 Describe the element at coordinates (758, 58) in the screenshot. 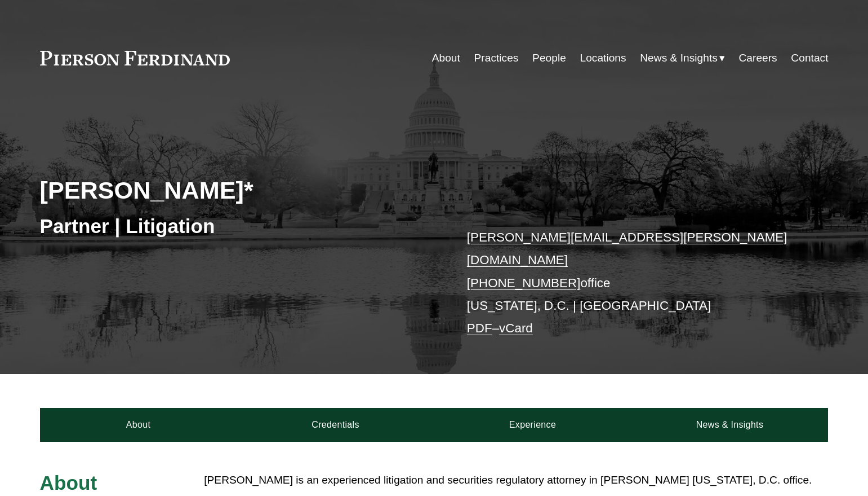

I see `a: Careers` at that location.